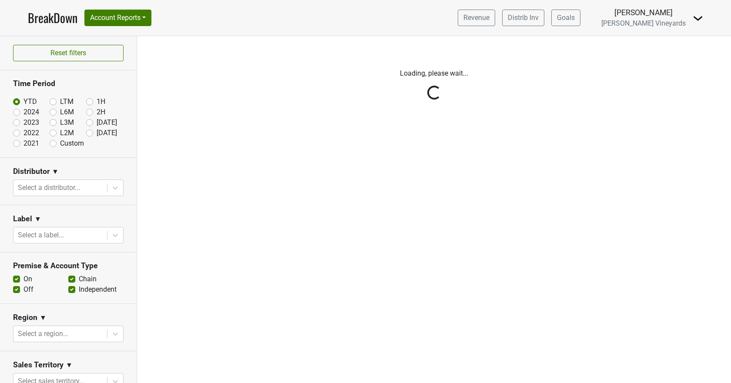 The image size is (731, 383). I want to click on a: Revenue, so click(476, 18).